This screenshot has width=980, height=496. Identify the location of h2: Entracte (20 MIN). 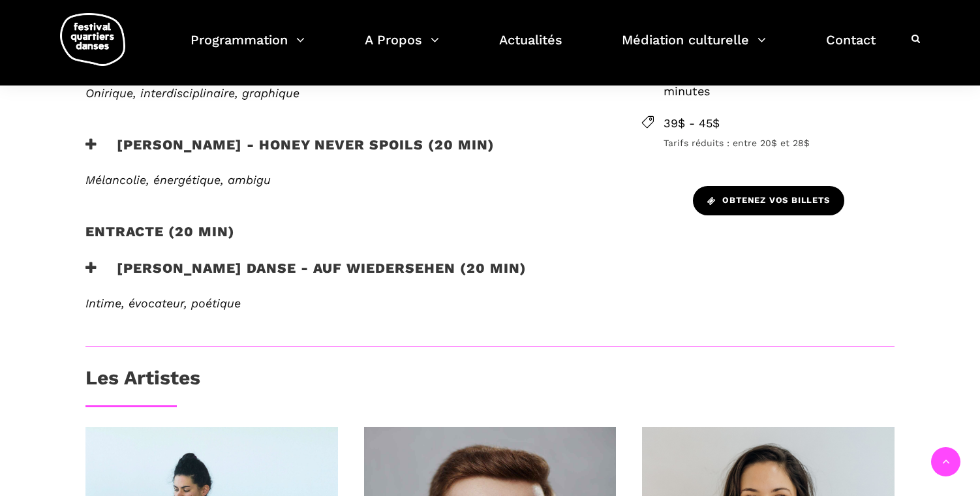
(160, 240).